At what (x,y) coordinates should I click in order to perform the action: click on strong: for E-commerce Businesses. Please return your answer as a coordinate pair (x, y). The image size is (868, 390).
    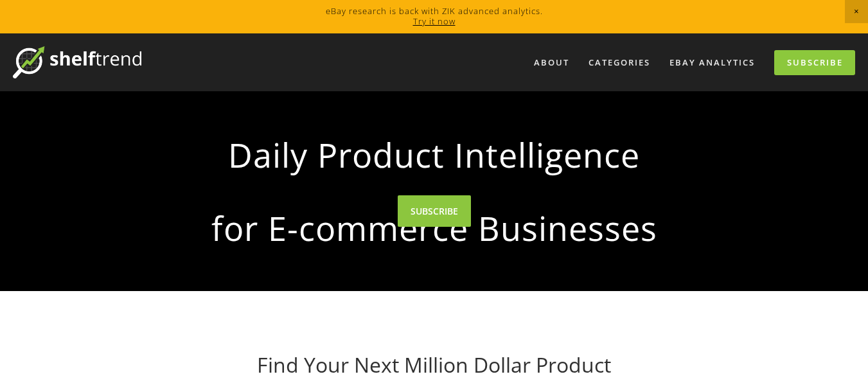
    Looking at the image, I should click on (434, 228).